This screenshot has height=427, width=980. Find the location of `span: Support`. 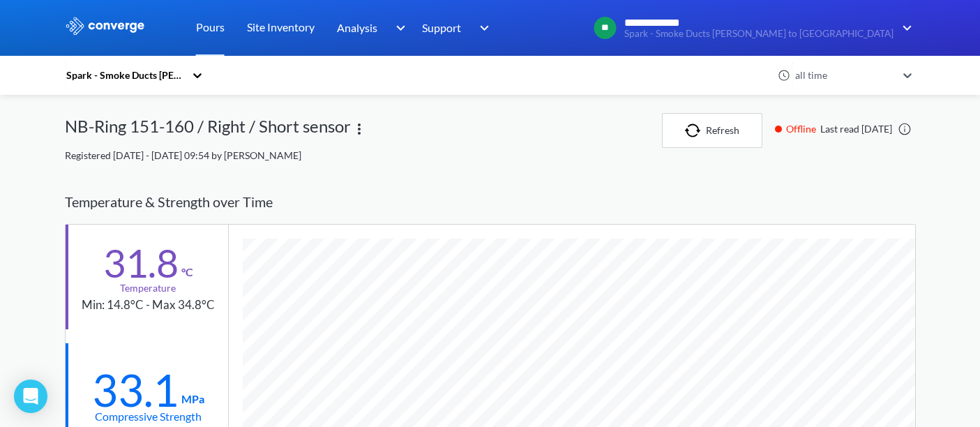

span: Support is located at coordinates (441, 27).